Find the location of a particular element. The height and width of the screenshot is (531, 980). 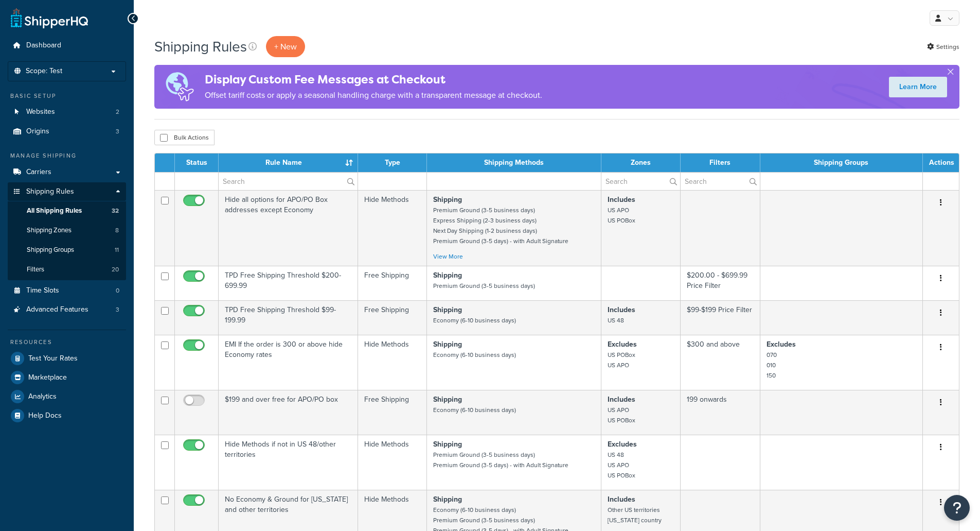

a: Carriers is located at coordinates (67, 172).